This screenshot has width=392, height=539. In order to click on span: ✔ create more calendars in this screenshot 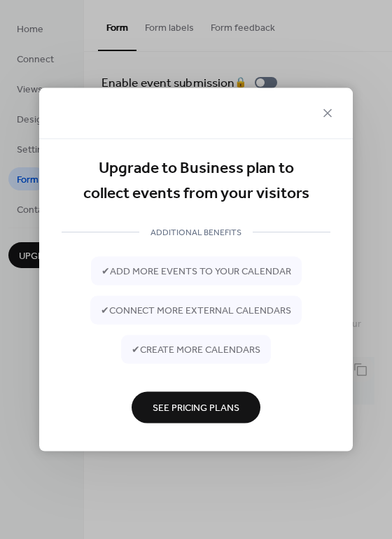, I will do `click(196, 350)`.